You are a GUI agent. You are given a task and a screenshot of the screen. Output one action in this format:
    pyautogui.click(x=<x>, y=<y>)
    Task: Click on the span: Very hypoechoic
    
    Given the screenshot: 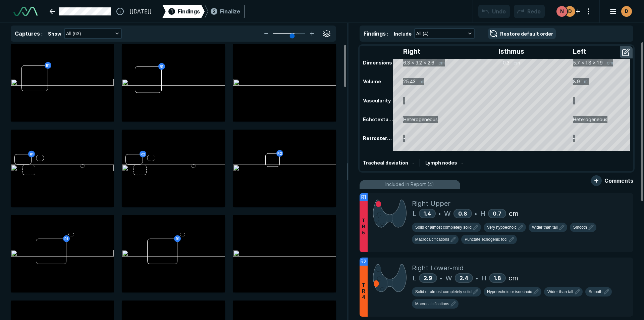 What is the action you would take?
    pyautogui.click(x=501, y=227)
    